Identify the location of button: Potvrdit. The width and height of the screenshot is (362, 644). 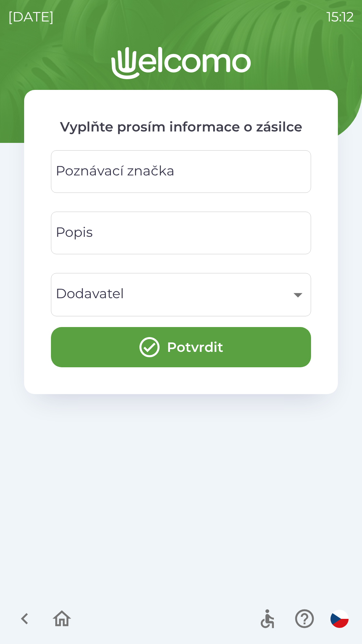
(181, 347).